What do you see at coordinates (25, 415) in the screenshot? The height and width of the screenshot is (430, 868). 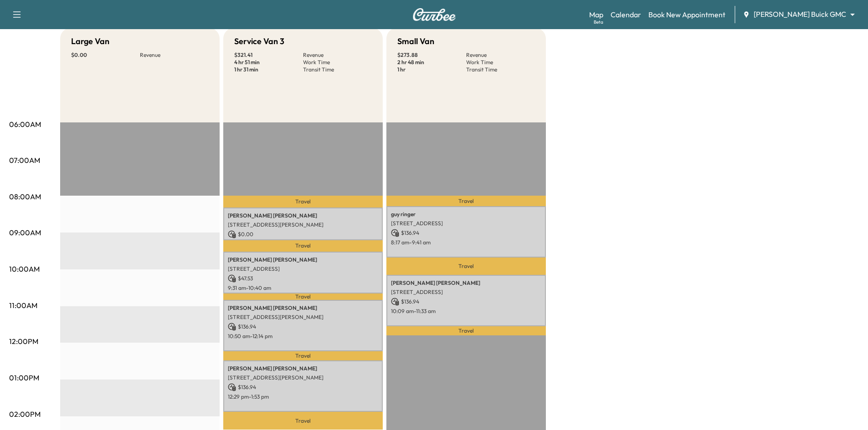 I see `p: 02:00PM` at bounding box center [25, 415].